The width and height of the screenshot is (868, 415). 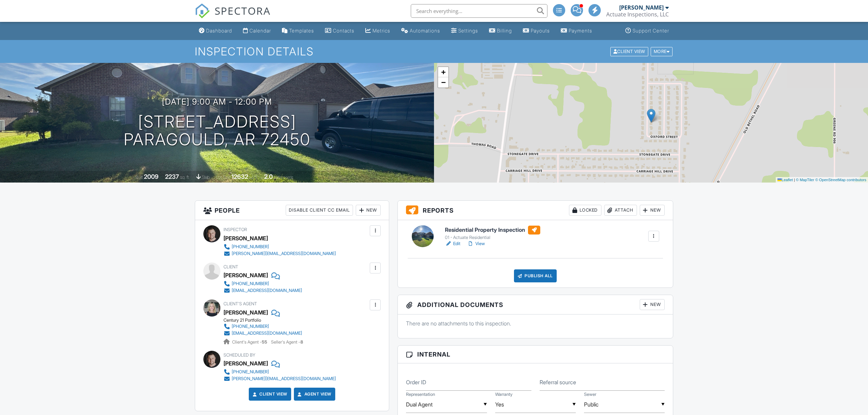 I want to click on label: Order ID, so click(x=416, y=382).